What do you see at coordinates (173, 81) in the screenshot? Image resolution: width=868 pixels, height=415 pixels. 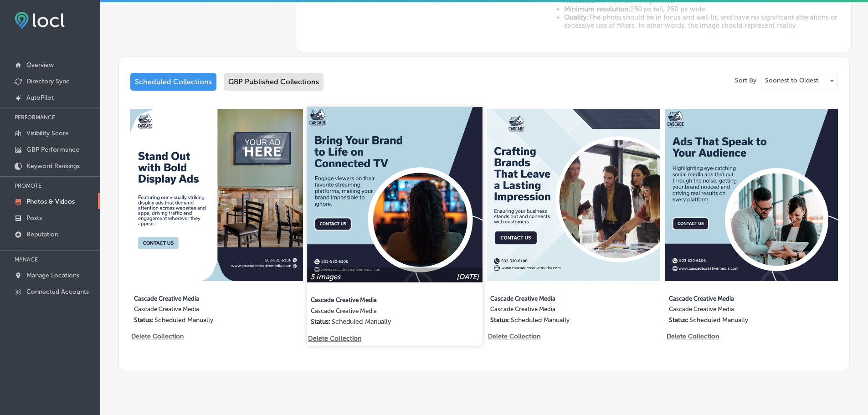 I see `div: Scheduled Collections` at bounding box center [173, 81].